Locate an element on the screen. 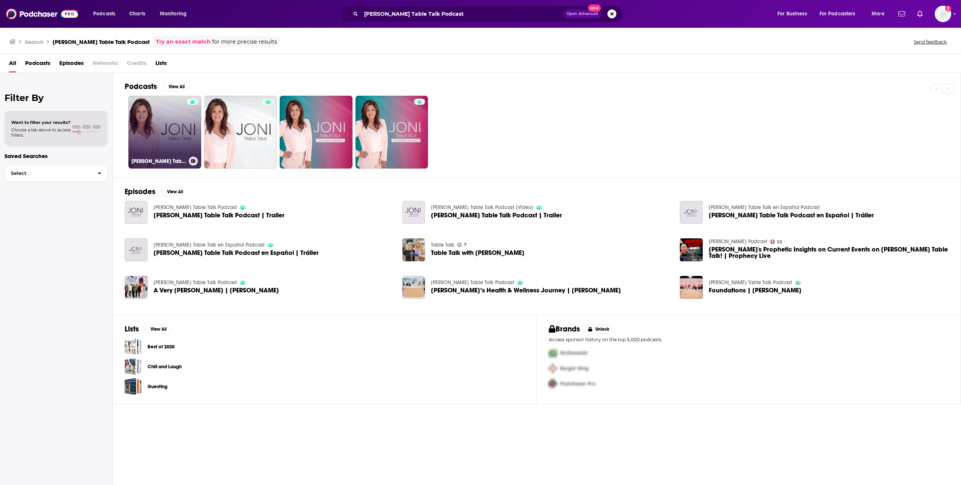 The width and height of the screenshot is (961, 485). span: Want to filter your results? is located at coordinates (41, 122).